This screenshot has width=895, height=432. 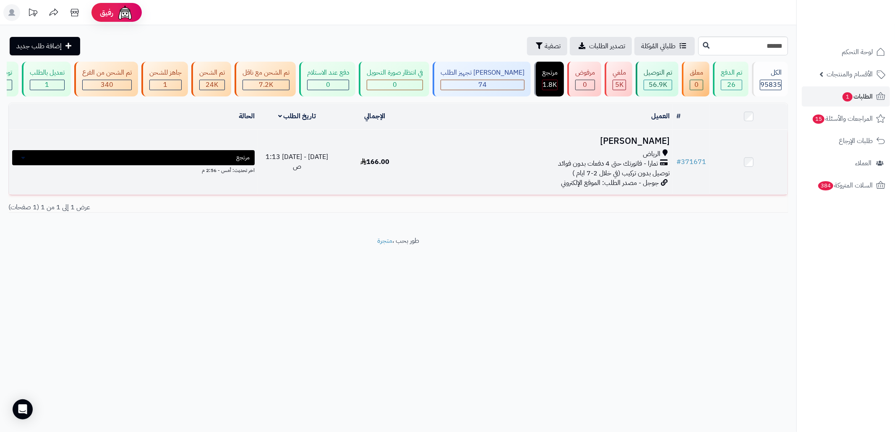 I want to click on div: تم الشحن مع ناقل, so click(x=266, y=73).